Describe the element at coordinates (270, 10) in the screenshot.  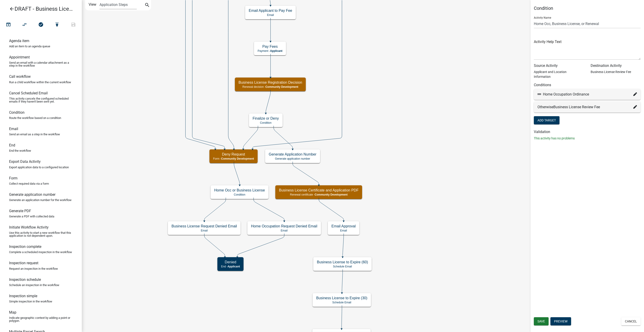
I see `h5: Email Applicant to Pay Fee` at that location.